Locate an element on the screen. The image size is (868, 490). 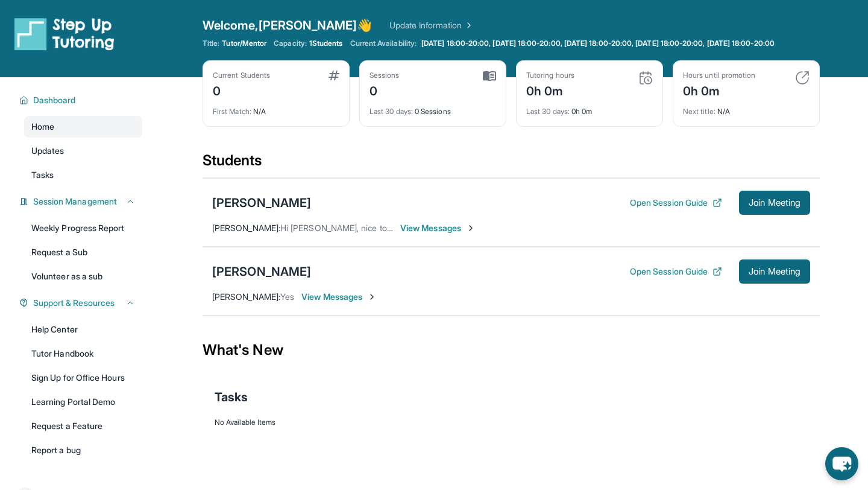
span: First Match : is located at coordinates (232, 111).